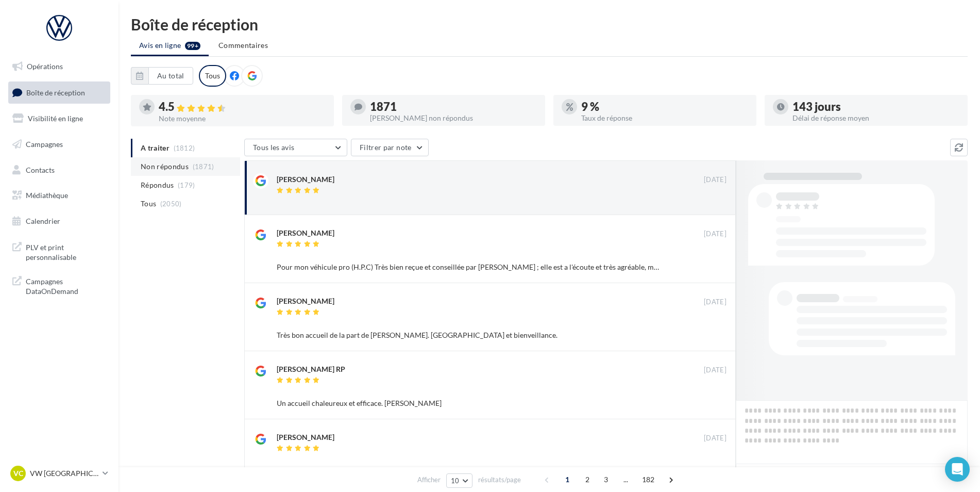 This screenshot has width=980, height=492. Describe the element at coordinates (242, 118) in the screenshot. I see `div: Note moyenne` at that location.